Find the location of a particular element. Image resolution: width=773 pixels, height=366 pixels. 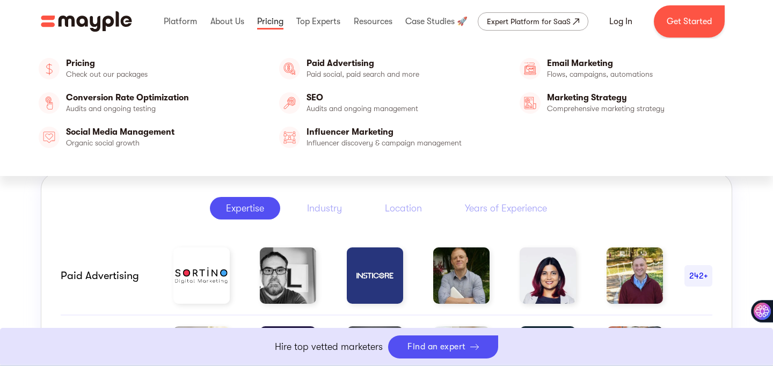

div: Resources is located at coordinates (373, 21).